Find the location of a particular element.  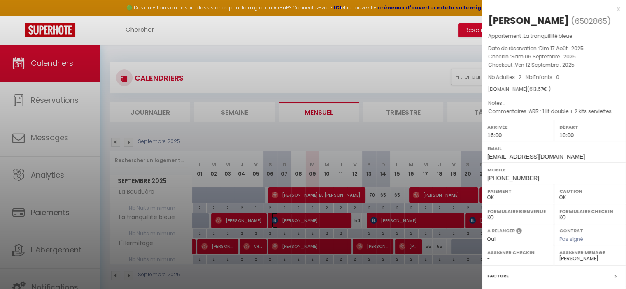

button: Ouvrir le widget de chat LiveChat is located at coordinates (19, 16).